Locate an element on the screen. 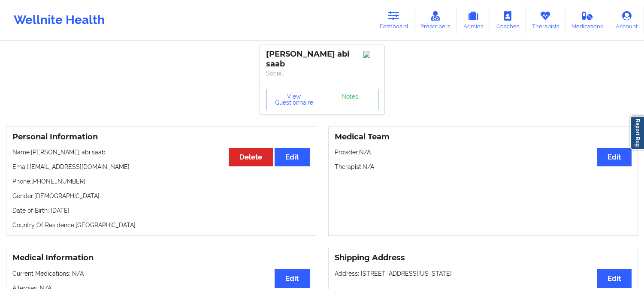 This screenshot has width=644, height=289. h3: Personal Information is located at coordinates (161, 137).